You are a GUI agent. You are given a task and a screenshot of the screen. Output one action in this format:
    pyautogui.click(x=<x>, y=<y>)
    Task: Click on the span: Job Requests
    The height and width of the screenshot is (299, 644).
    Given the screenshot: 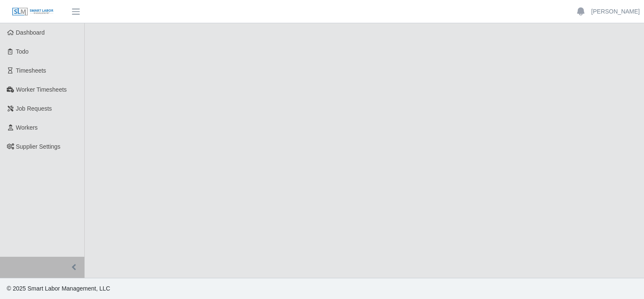 What is the action you would take?
    pyautogui.click(x=34, y=108)
    